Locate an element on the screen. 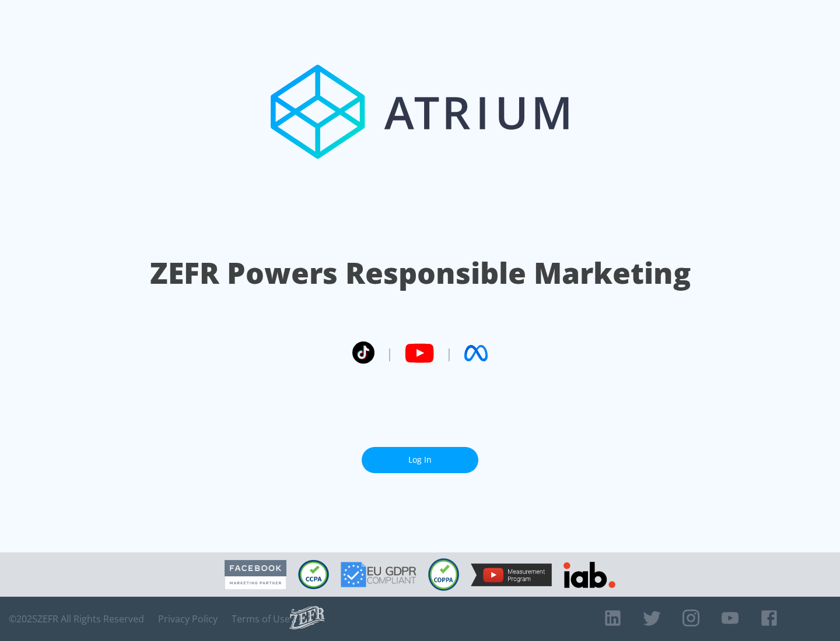 This screenshot has height=641, width=840. h1: ZEFR Powers Responsible Marketing is located at coordinates (420, 273).